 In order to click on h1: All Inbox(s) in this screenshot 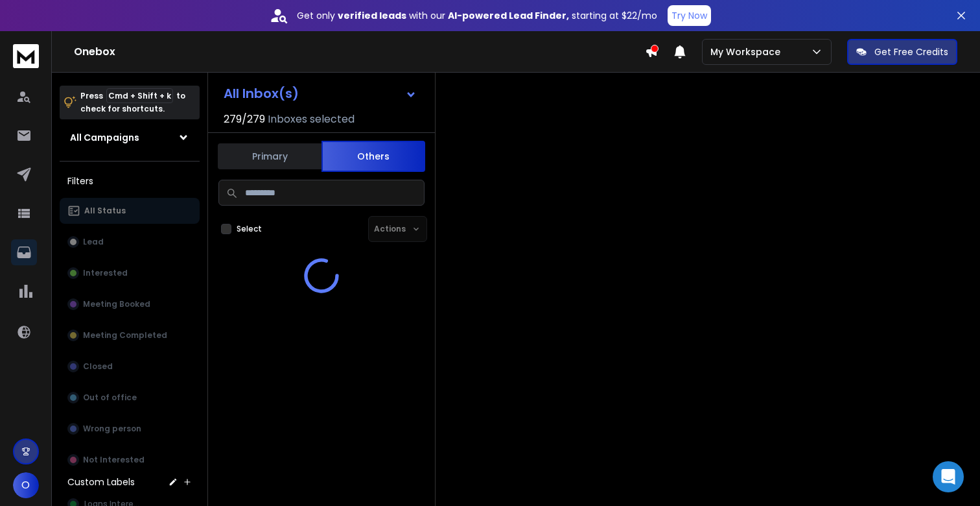, I will do `click(261, 93)`.